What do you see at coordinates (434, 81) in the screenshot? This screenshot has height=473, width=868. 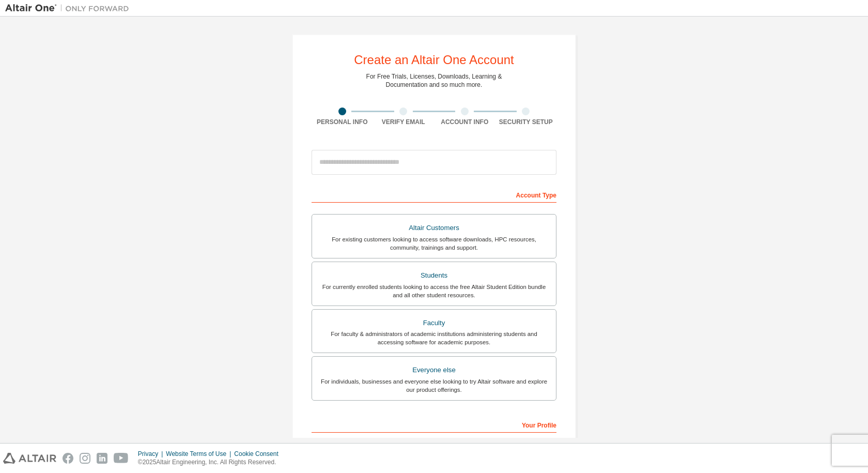 I see `div: For Free Trials, Licenses, Downloads, Learning & Documentation and so much more.` at bounding box center [434, 81].